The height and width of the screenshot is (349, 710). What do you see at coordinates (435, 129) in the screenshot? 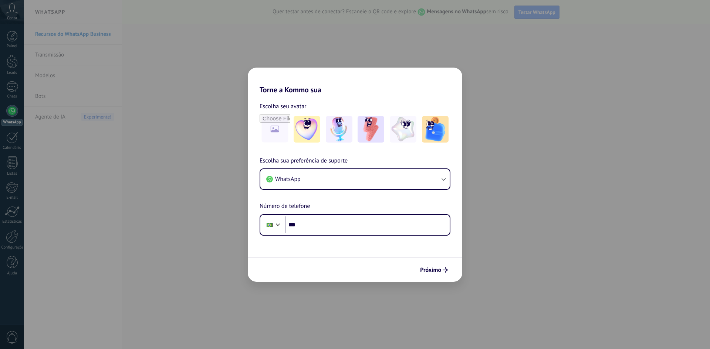
I see `img: -5.jpeg` at bounding box center [435, 129].